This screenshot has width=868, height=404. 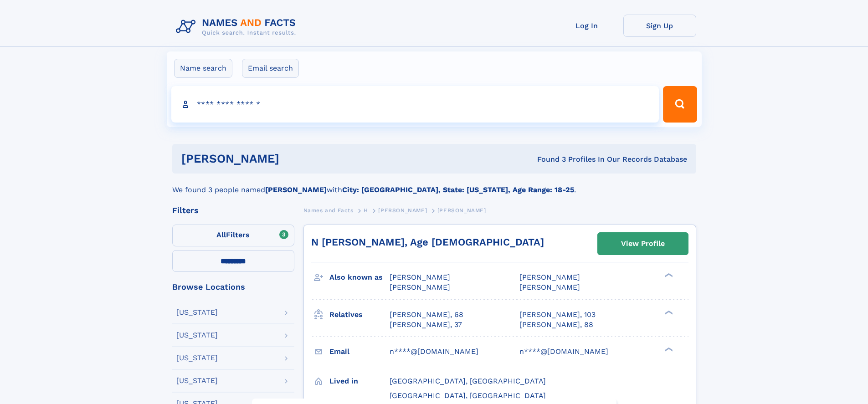 I want to click on div: Browse Locations, so click(x=233, y=287).